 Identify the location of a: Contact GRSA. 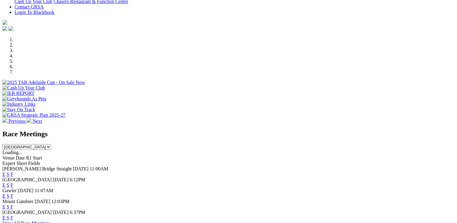
(29, 7).